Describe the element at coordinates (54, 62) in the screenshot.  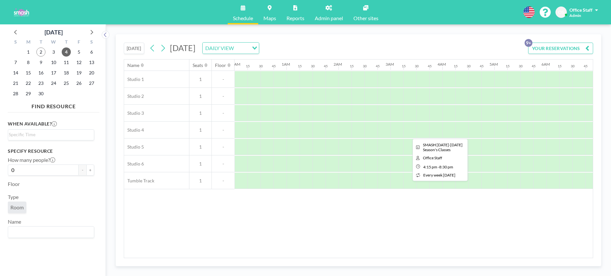
I see `span: Wednesday, September 10, 2025` at that location.